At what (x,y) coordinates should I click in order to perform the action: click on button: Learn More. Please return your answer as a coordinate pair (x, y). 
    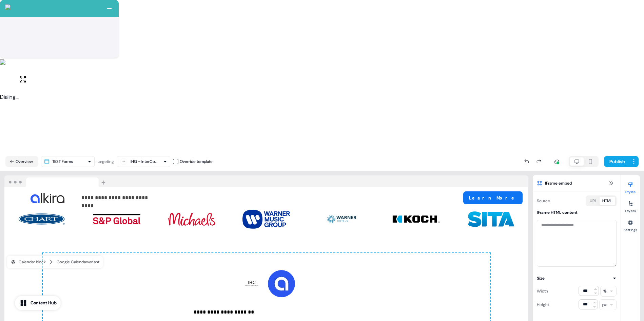
    Looking at the image, I should click on (493, 198).